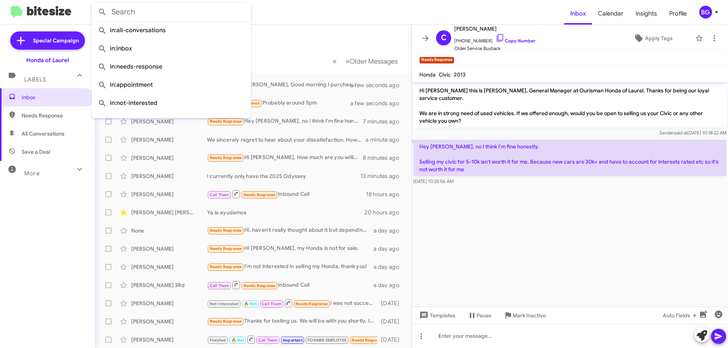 This screenshot has width=728, height=348. What do you see at coordinates (365, 61) in the screenshot?
I see `nav: Page navigation example` at bounding box center [365, 61].